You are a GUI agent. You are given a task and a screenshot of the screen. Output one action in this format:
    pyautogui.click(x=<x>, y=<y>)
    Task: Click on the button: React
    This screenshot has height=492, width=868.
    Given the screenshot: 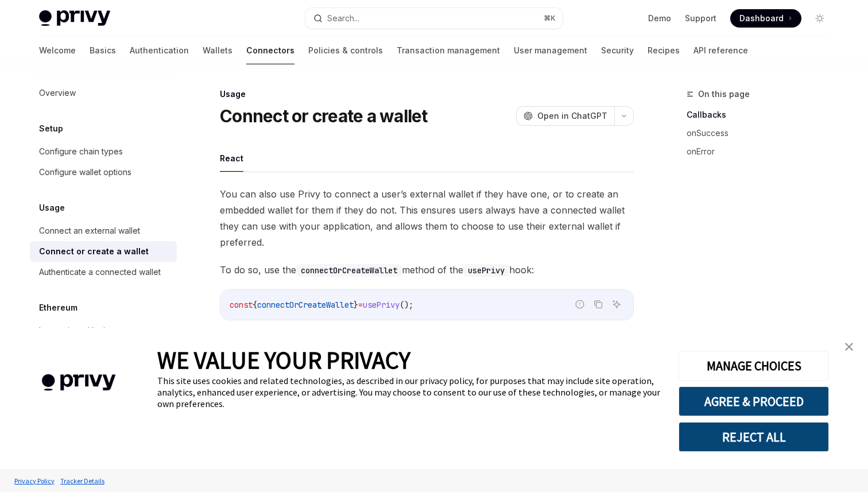 What is the action you would take?
    pyautogui.click(x=231, y=158)
    